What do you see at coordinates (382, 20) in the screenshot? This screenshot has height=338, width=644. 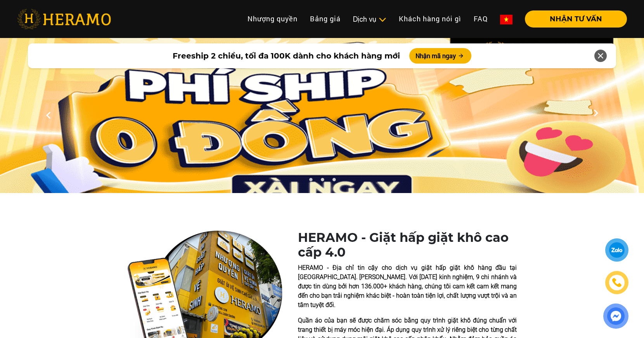 I see `img: subToggleIcon` at bounding box center [382, 20].